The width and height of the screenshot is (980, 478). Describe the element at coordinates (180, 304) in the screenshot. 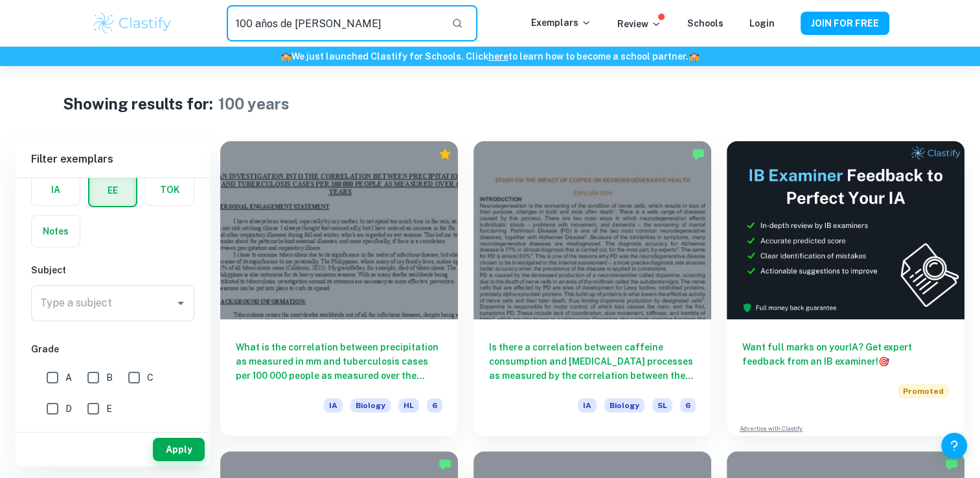

I see `button: Open` at that location.